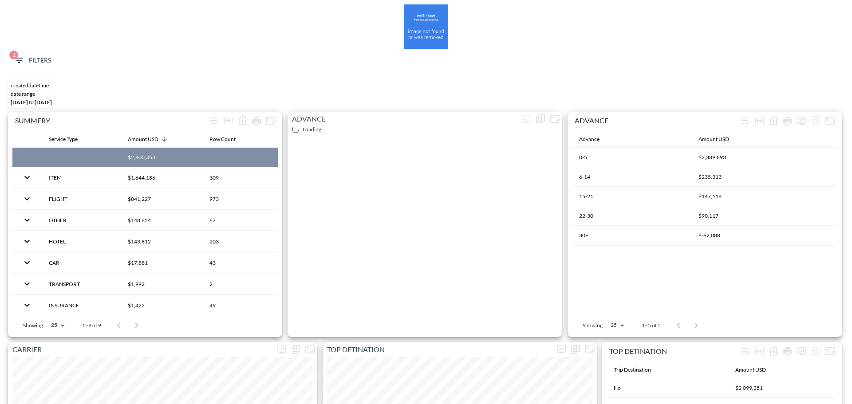 The height and width of the screenshot is (404, 852). I want to click on th: $2,389,893, so click(764, 158).